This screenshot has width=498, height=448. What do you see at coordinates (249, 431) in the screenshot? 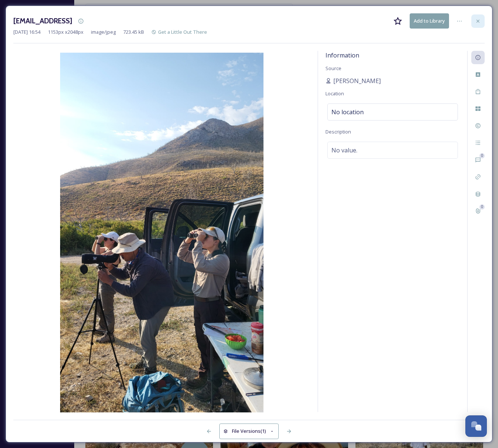
I see `button: File Versions(1)` at bounding box center [249, 431].